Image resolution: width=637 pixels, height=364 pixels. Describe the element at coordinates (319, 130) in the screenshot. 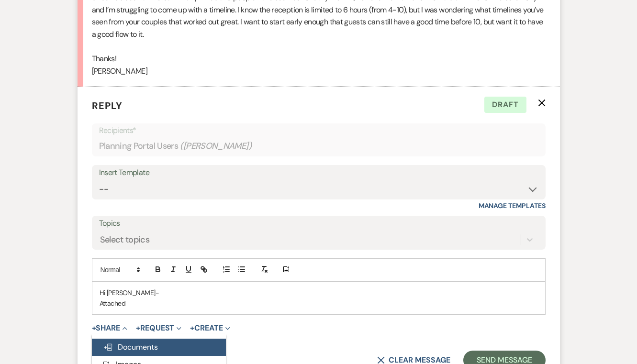

I see `p: Recipients*` at that location.